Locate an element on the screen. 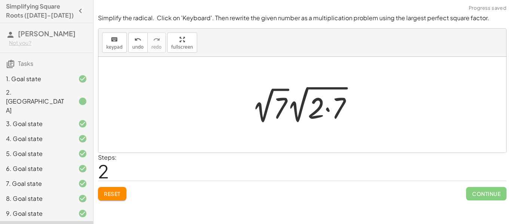  div: 7. Goal state is located at coordinates (36, 184).